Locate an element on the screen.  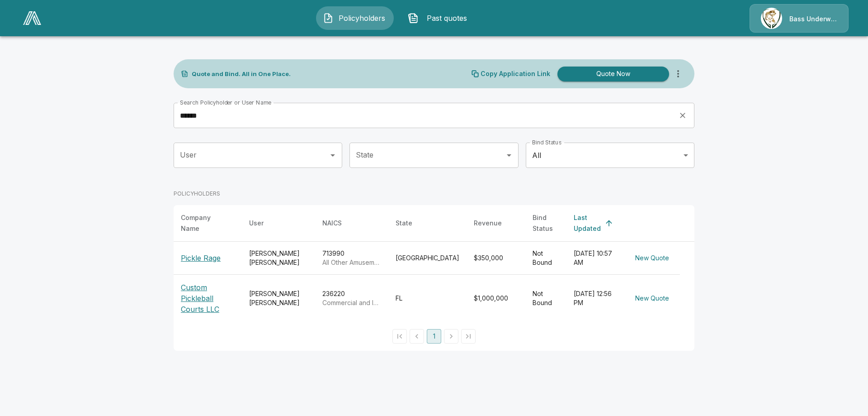
th: Bind Status is located at coordinates (546, 223).